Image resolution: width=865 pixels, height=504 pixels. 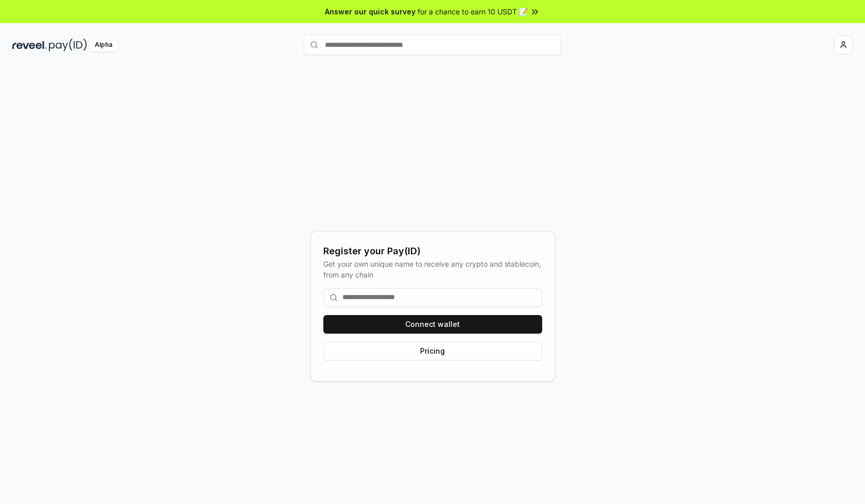 What do you see at coordinates (432, 252) in the screenshot?
I see `div: Register your Pay(ID)` at bounding box center [432, 252].